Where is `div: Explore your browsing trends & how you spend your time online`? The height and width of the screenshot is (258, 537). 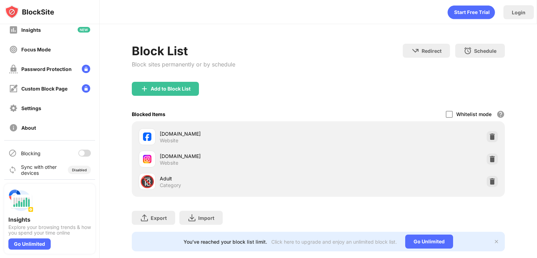 div: Explore your browsing trends & how you spend your time online is located at coordinates (50, 230).